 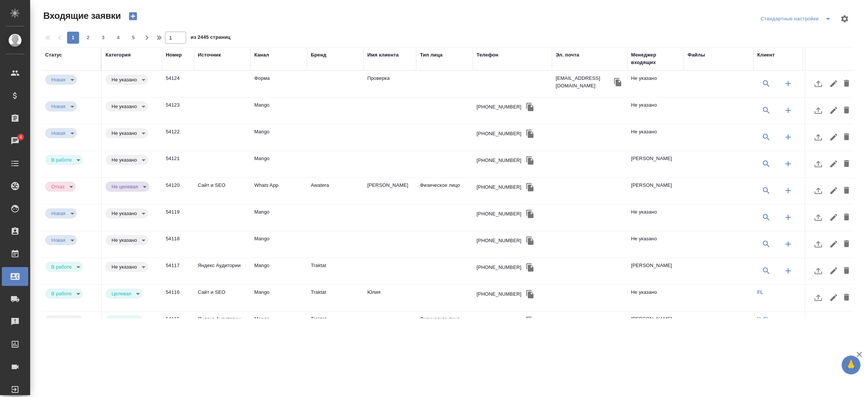 What do you see at coordinates (797, 19) in the screenshot?
I see `div: split button` at bounding box center [797, 19].